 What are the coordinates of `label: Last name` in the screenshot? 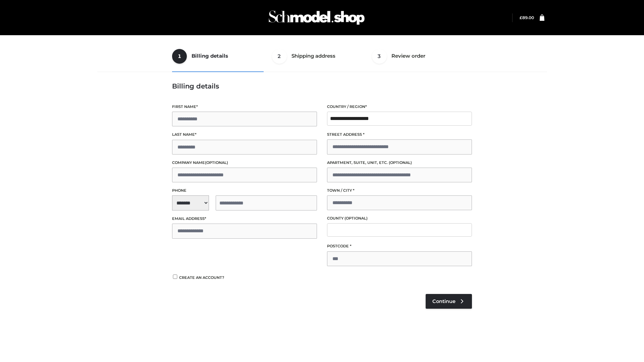 It's located at (244, 135).